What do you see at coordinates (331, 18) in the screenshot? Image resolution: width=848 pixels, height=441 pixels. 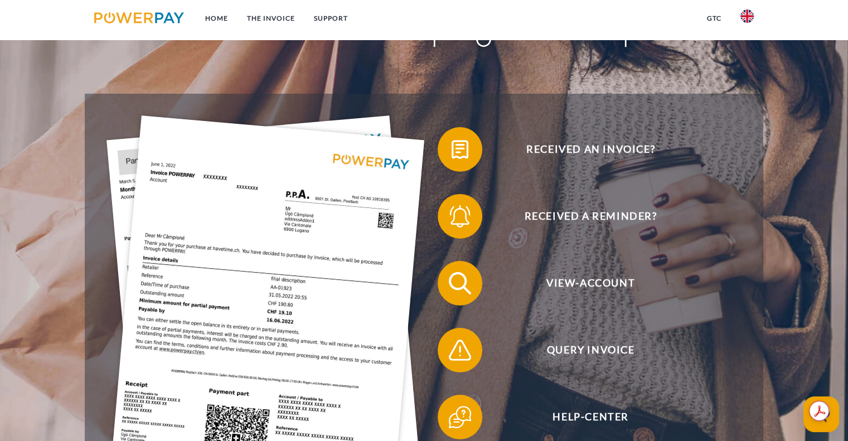 I see `a: Support` at bounding box center [331, 18].